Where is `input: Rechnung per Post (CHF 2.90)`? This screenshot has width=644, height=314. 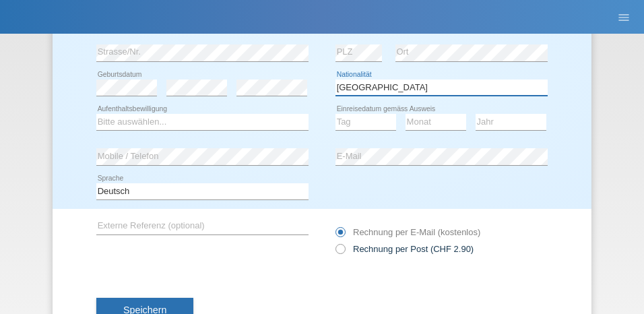 input: Rechnung per Post (CHF 2.90) is located at coordinates (340, 252).